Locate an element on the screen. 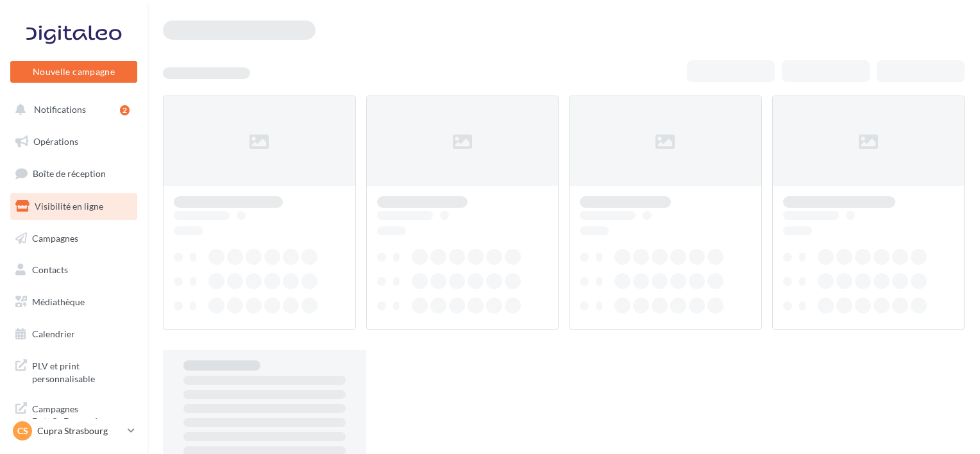  a: Contacts is located at coordinates (74, 270).